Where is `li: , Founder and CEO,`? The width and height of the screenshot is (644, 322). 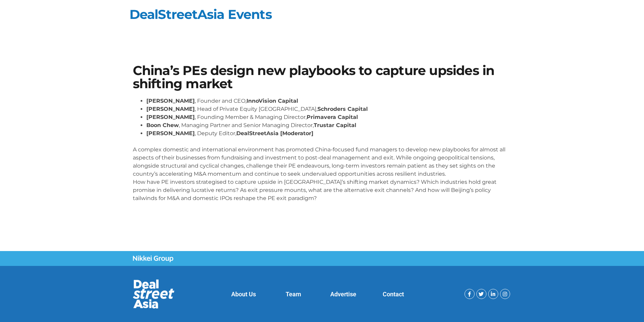
li: , Founder and CEO, is located at coordinates (329, 101).